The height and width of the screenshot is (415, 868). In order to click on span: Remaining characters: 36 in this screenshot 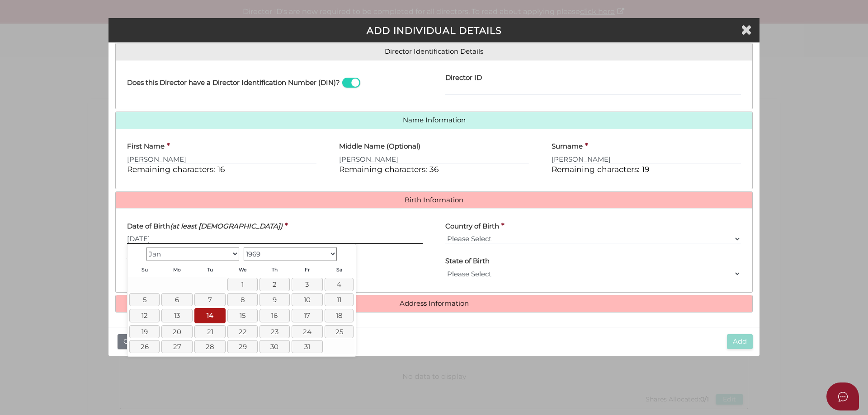, I will do `click(388, 169)`.